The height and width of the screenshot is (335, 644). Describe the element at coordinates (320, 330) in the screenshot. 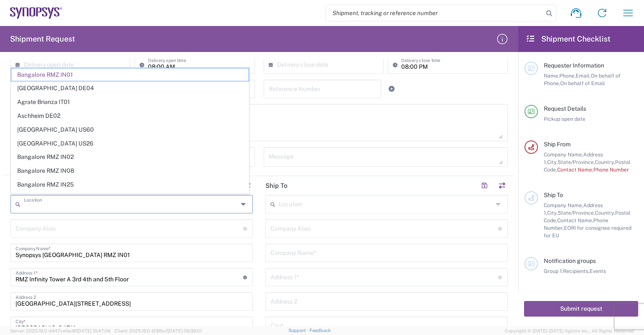

I see `a: Feedback` at that location.